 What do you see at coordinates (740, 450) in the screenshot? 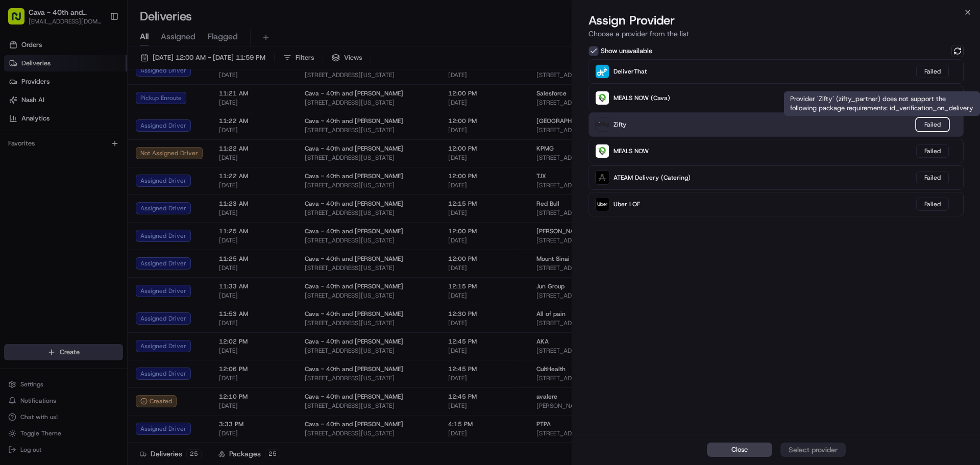
I see `span: Close` at bounding box center [740, 450].